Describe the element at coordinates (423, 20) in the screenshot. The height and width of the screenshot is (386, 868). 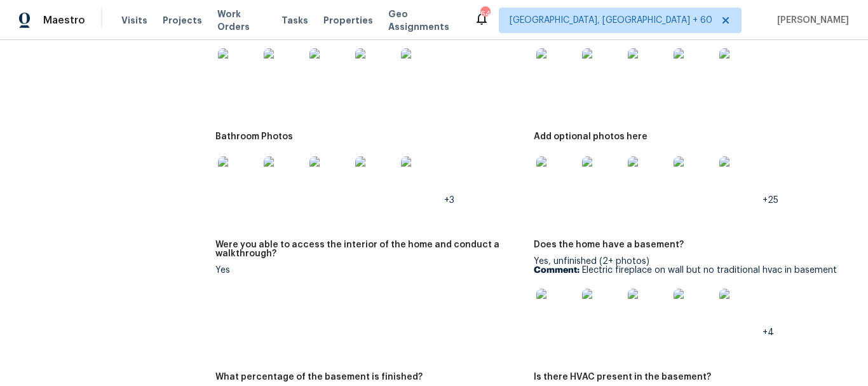
I see `span: Geo Assignments` at that location.